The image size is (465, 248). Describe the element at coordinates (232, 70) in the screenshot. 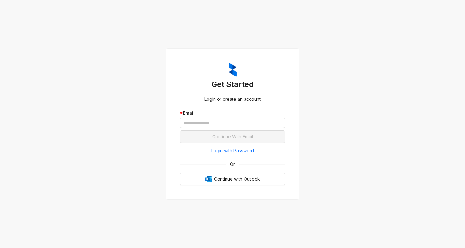

I see `img: ZumaIcon` at that location.